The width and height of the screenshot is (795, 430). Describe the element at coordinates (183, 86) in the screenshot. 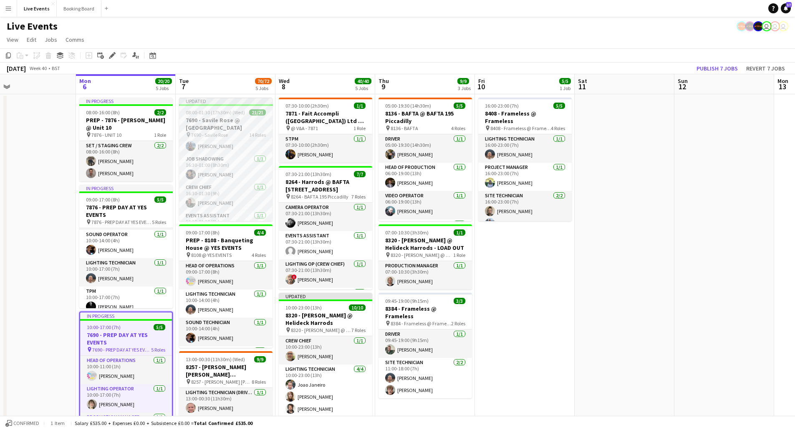

I see `span: 7` at that location.